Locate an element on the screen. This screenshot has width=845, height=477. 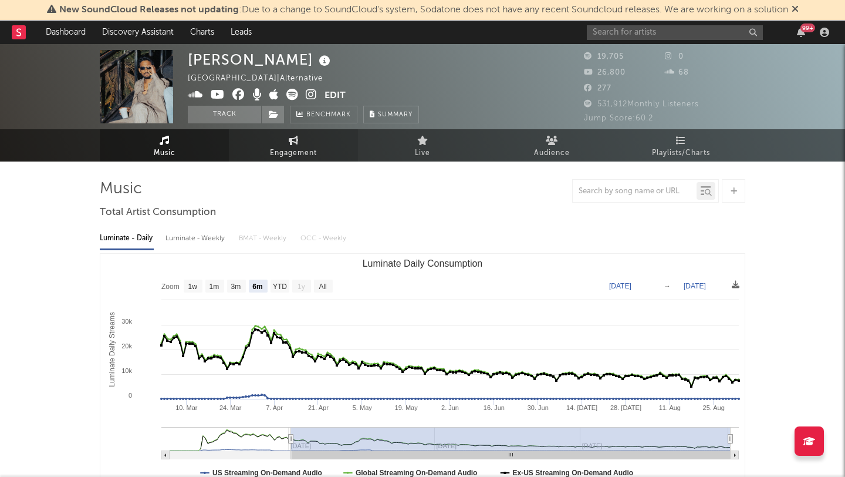
text: 3m is located at coordinates (236, 286).